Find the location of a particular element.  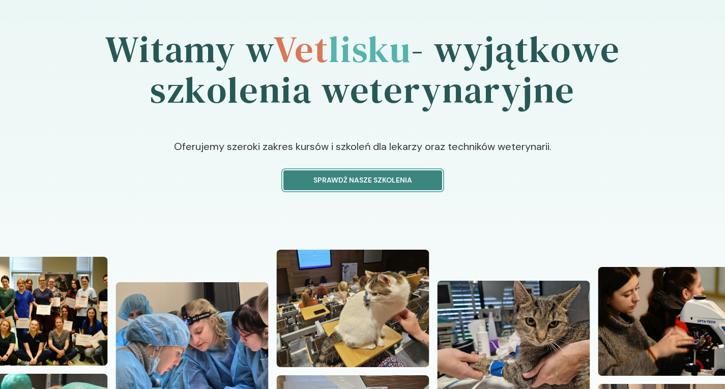

p: Sprawdź nasze szkolenia is located at coordinates (363, 180).